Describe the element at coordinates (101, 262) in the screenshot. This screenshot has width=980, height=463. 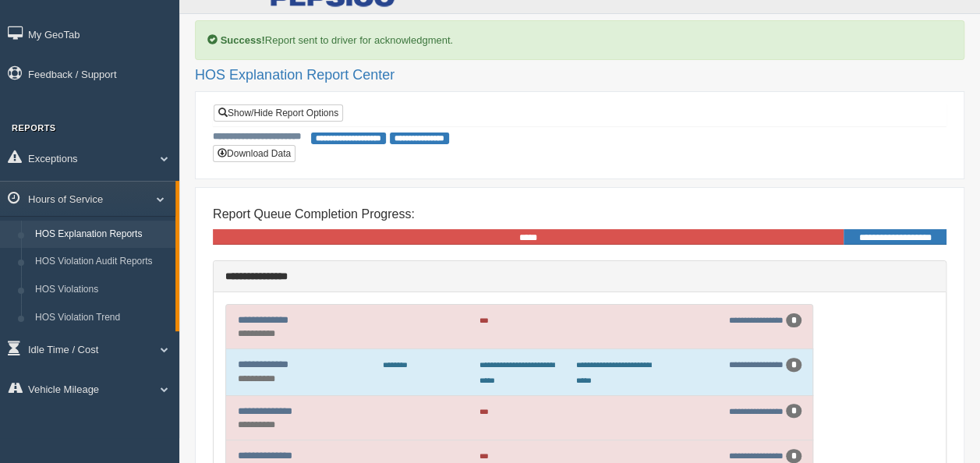
I see `a: HOS Violation Audit Reports` at that location.